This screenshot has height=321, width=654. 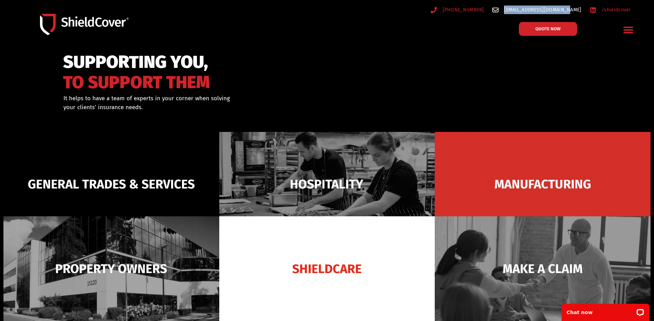 What do you see at coordinates (615, 10) in the screenshot?
I see `span: /shieldcover` at bounding box center [615, 10].